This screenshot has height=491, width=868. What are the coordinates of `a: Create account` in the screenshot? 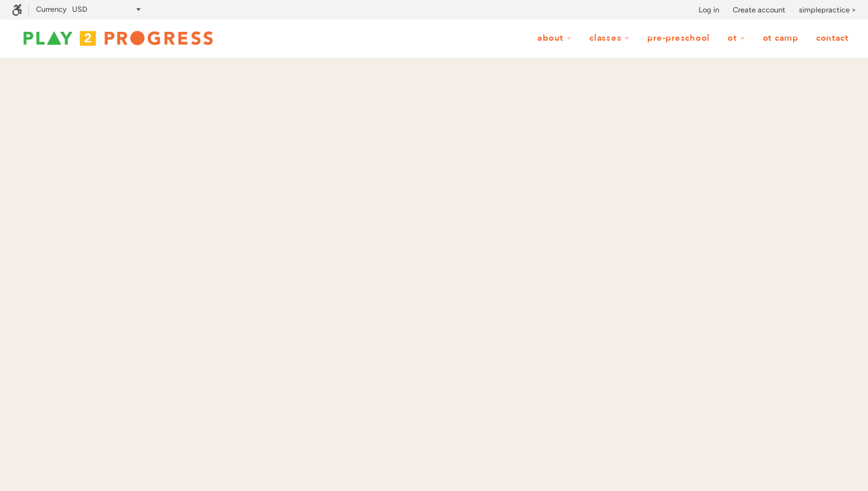 It's located at (759, 10).